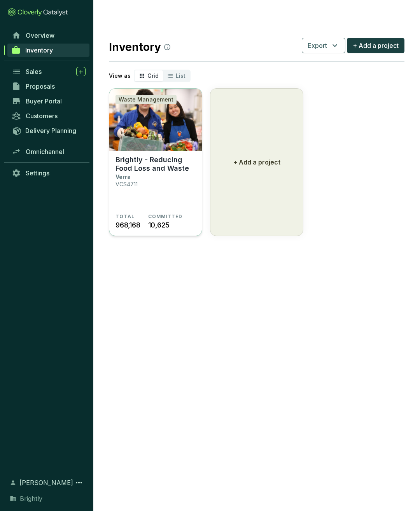 The image size is (420, 511). I want to click on span: TOTAL, so click(125, 217).